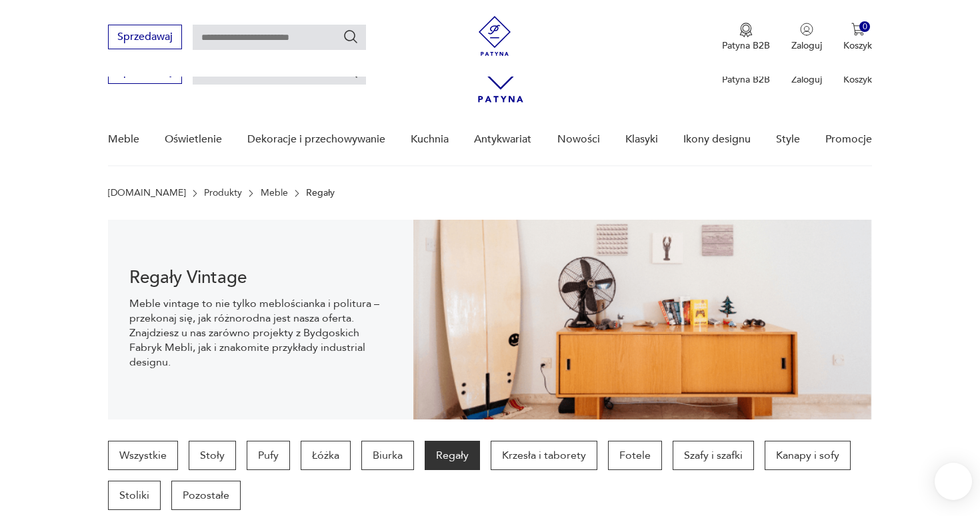  Describe the element at coordinates (807, 456) in the screenshot. I see `p: Kanapy i sofy` at that location.